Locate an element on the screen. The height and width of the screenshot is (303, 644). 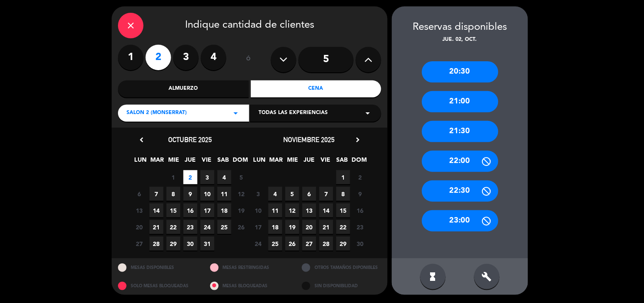
span: 7 is located at coordinates (156, 194).